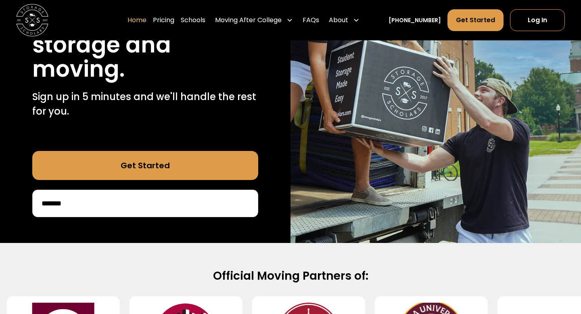 The height and width of the screenshot is (314, 581). Describe the element at coordinates (137, 20) in the screenshot. I see `a: Home` at that location.